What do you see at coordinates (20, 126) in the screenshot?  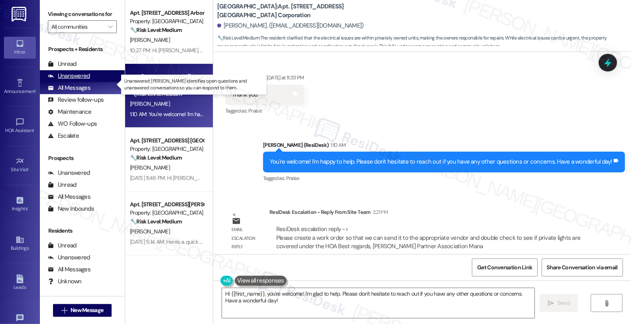 I see `a: HOA Assistant` at bounding box center [20, 126].